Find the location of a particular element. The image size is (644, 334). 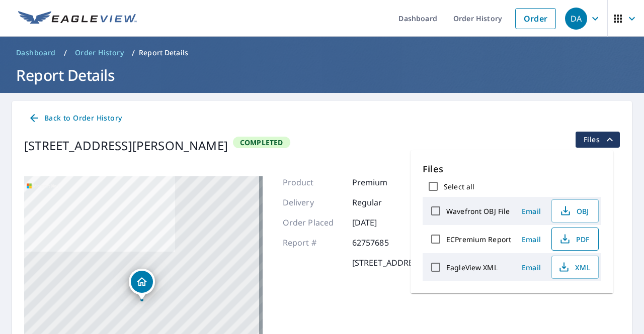

label: Select all is located at coordinates (459, 187).